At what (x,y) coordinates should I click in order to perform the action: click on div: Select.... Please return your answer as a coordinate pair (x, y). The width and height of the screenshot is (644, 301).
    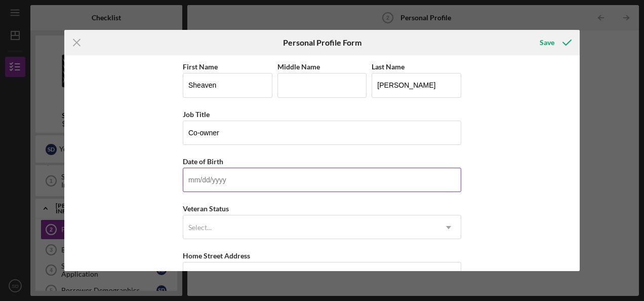
    Looking at the image, I should click on (200, 227).